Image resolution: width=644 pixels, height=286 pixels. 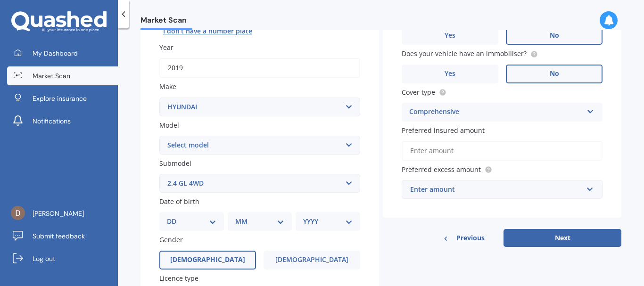 I want to click on div: Comprehensive, so click(x=496, y=112).